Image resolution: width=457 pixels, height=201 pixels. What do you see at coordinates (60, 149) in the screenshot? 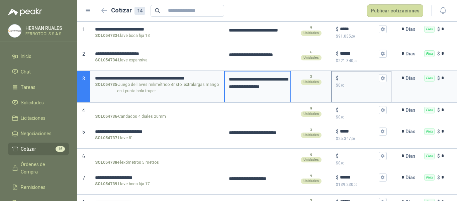
I see `span: 16` at bounding box center [60, 149].